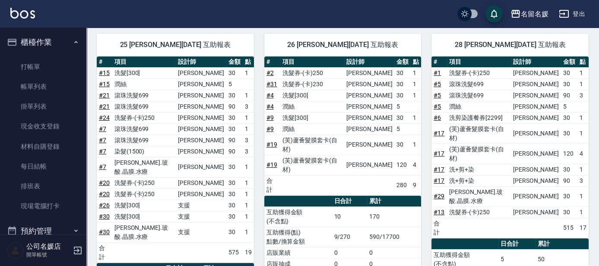  What do you see at coordinates (48, 247) in the screenshot?
I see `h5: 公司名媛店` at bounding box center [48, 247].